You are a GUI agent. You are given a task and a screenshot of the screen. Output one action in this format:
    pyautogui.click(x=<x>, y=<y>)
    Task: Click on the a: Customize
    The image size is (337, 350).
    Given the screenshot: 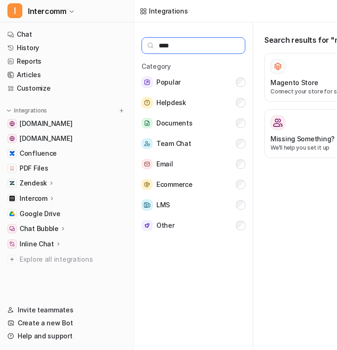 What is the action you would take?
    pyautogui.click(x=67, y=88)
    